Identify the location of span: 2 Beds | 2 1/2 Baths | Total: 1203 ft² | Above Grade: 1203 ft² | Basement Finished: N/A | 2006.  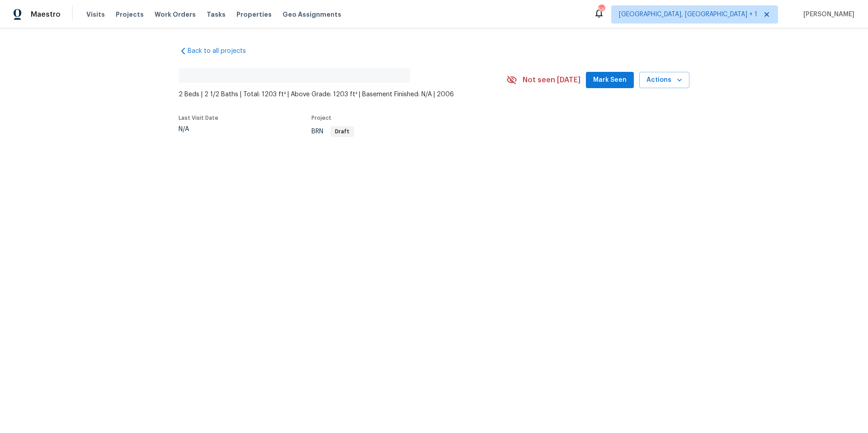
(342, 94).